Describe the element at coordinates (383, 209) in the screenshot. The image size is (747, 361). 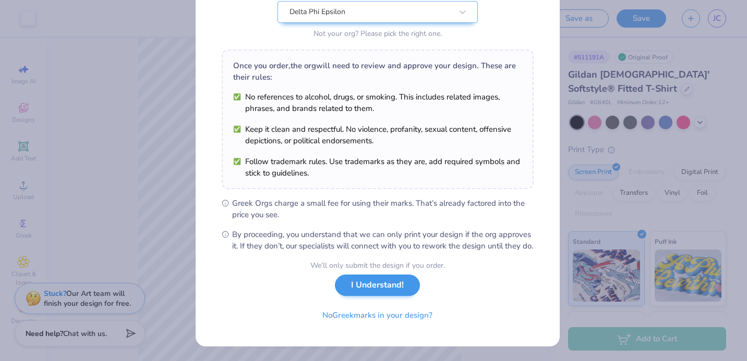
I see `span: Greek Orgs charge a small fee for using their marks. That’s already factored into the price you see.` at that location.